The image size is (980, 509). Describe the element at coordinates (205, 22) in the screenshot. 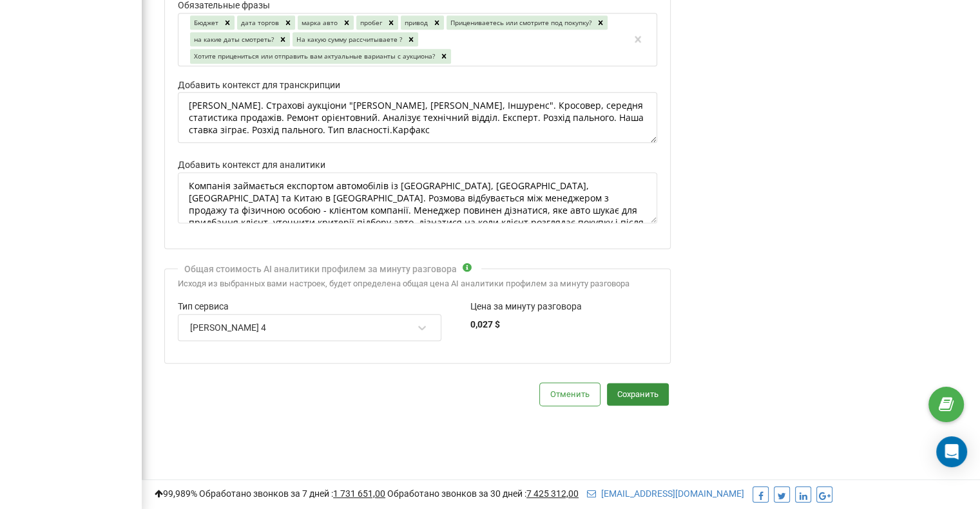

I see `div: Бюджет` at that location.